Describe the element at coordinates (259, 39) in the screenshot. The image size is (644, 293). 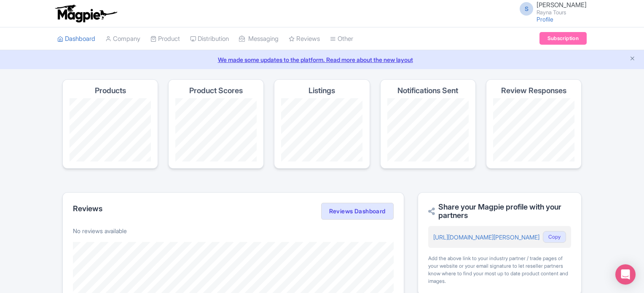
I see `a: Messaging` at that location.